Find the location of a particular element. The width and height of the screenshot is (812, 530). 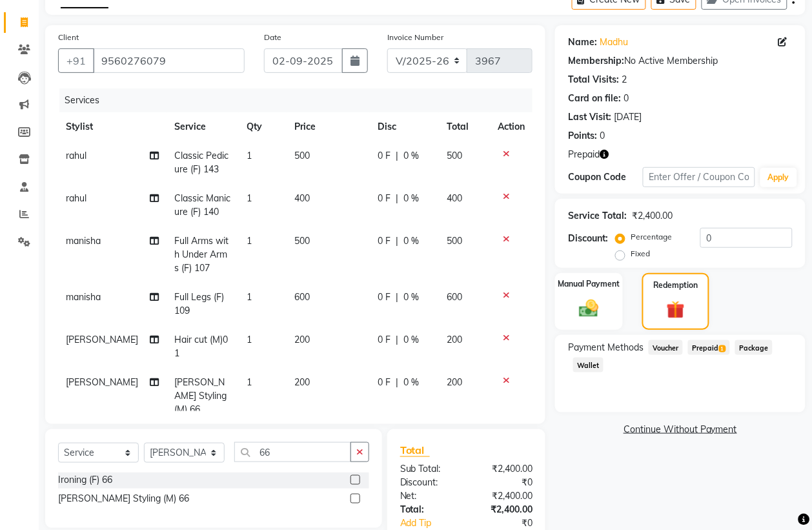

th: Disc is located at coordinates (404, 126).